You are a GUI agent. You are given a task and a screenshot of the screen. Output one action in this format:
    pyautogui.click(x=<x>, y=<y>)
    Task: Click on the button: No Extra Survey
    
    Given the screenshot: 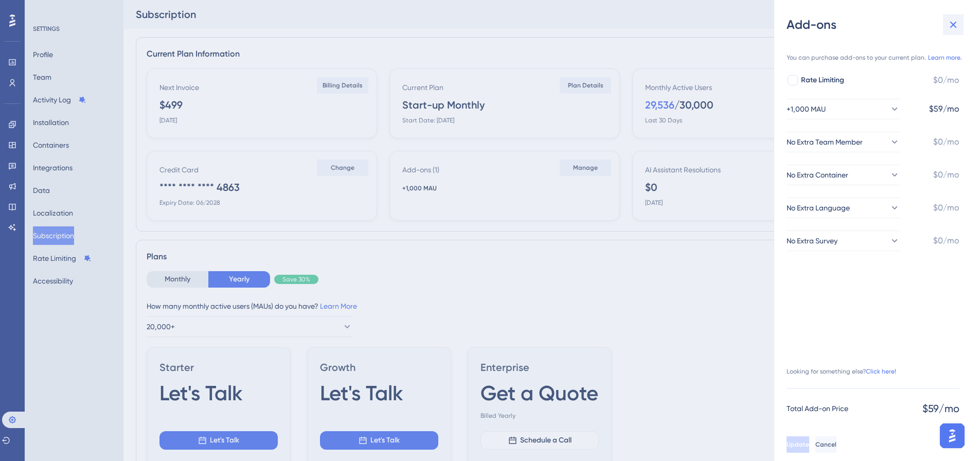 What is the action you would take?
    pyautogui.click(x=843, y=241)
    